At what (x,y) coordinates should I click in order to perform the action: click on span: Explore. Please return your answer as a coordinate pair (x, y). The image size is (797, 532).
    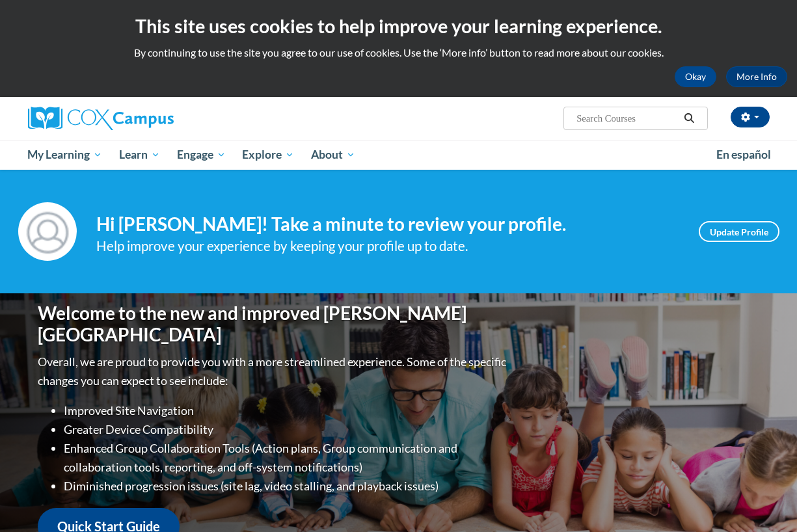
    Looking at the image, I should click on (268, 155).